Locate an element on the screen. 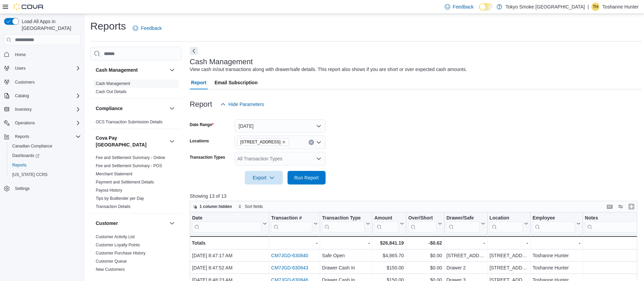  span: Catalog is located at coordinates (47, 96).